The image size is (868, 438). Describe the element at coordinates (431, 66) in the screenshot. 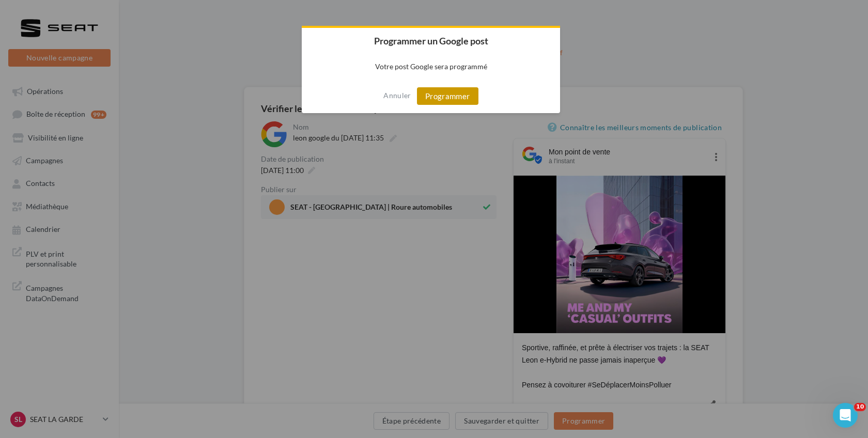

I see `p: Votre post Google sera programmé` at that location.